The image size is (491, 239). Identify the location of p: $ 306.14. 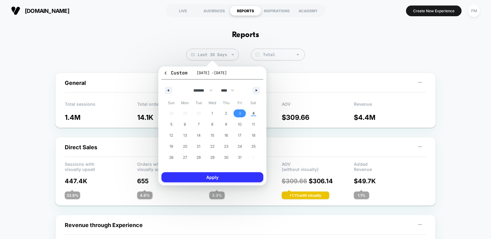
(318, 181).